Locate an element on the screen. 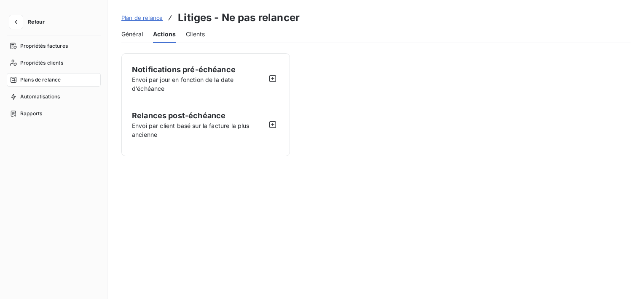 This screenshot has height=299, width=644. span: Actions is located at coordinates (165, 34).